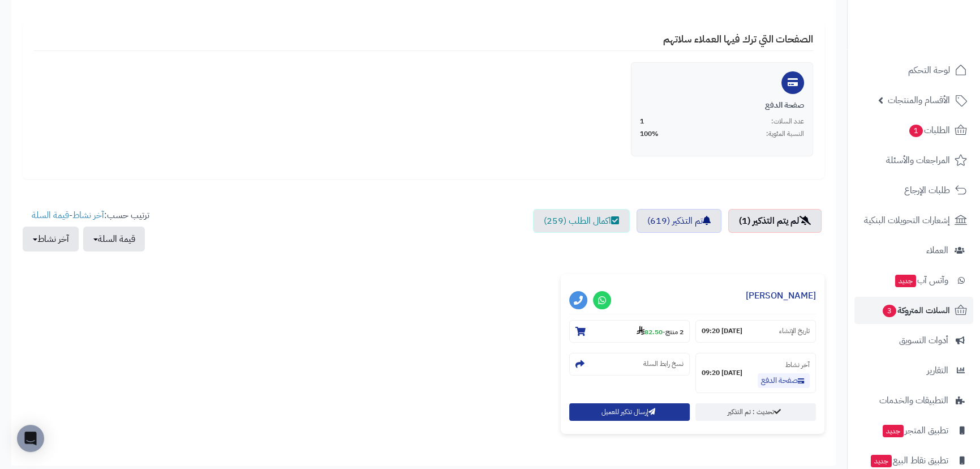 This screenshot has width=980, height=469. Describe the element at coordinates (629, 364) in the screenshot. I see `section: نسخ رابط السلة` at that location.